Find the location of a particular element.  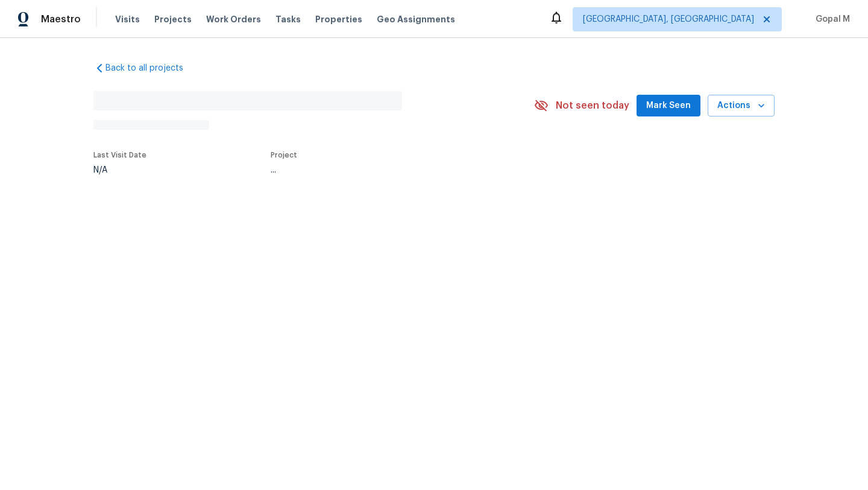

span: Properties is located at coordinates (339, 19).